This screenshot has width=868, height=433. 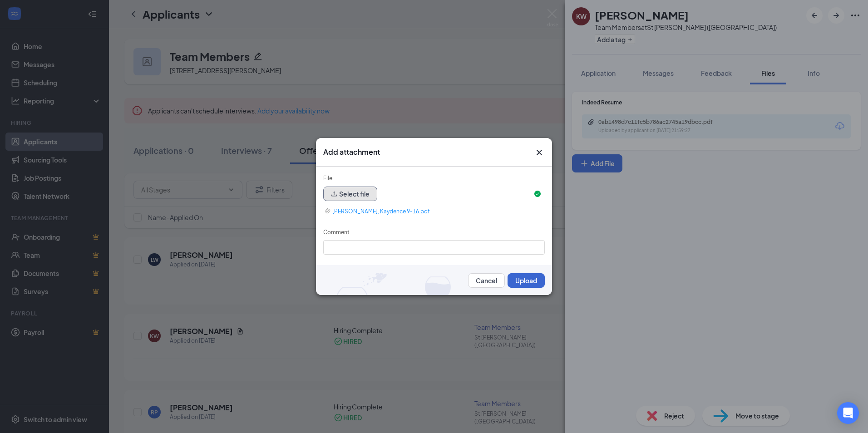 What do you see at coordinates (350, 194) in the screenshot?
I see `button: upload Select file` at bounding box center [350, 194].